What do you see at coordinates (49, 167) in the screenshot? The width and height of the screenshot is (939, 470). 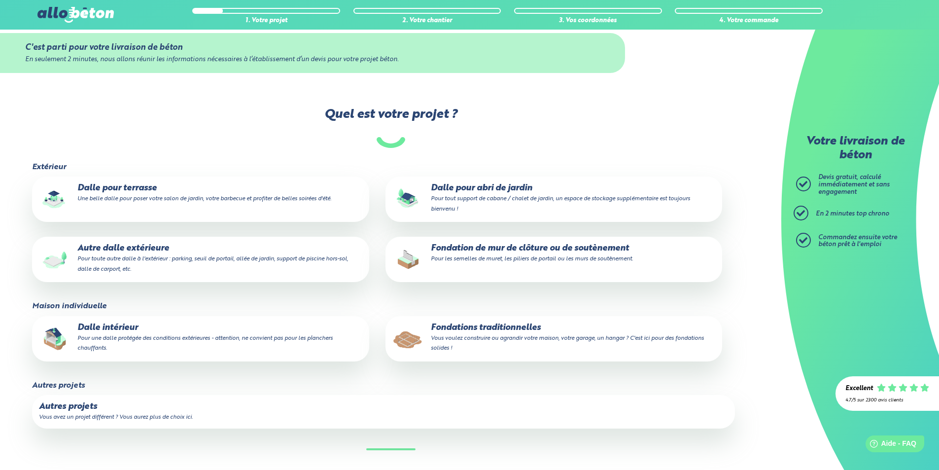 I see `legend: Extérieur` at bounding box center [49, 167].